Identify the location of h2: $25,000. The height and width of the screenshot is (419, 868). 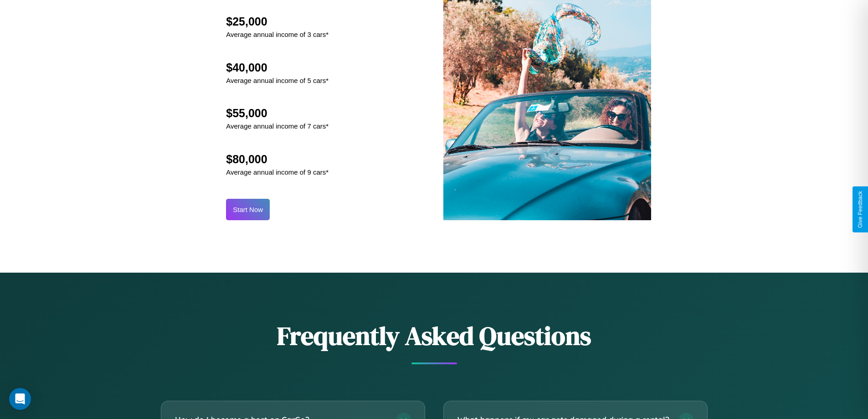
(277, 22).